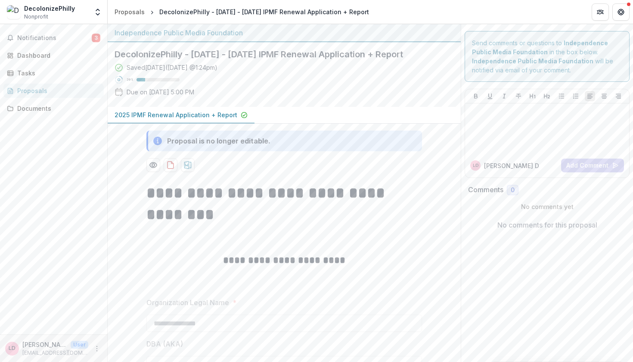 Image resolution: width=633 pixels, height=362 pixels. What do you see at coordinates (533, 96) in the screenshot?
I see `button: Heading 1` at bounding box center [533, 96].